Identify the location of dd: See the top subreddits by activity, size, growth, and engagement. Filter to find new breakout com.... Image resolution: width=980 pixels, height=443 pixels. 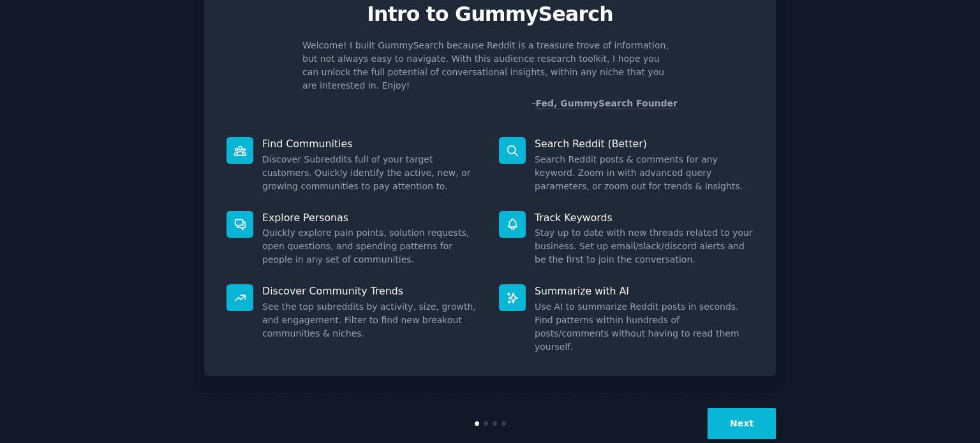
(371, 320).